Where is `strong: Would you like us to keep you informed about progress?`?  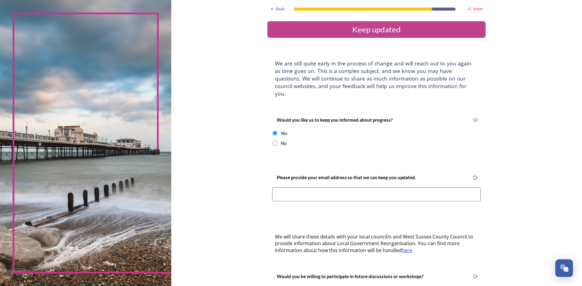 strong: Would you like us to keep you informed about progress? is located at coordinates (335, 120).